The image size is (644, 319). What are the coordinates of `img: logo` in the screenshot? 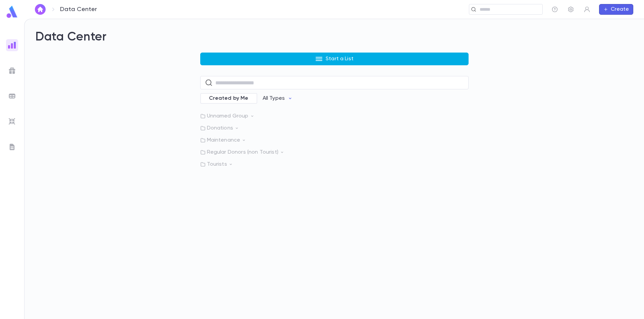 It's located at (12, 12).